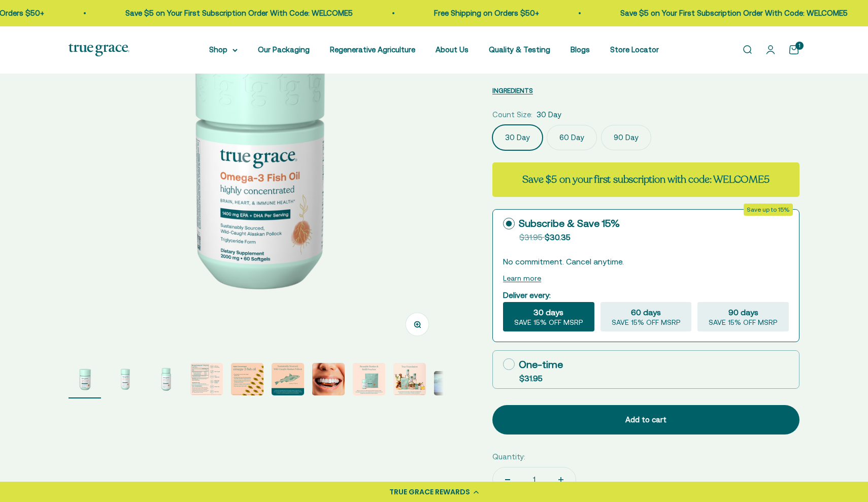 The image size is (868, 502). I want to click on button: Go to item 10, so click(451, 385).